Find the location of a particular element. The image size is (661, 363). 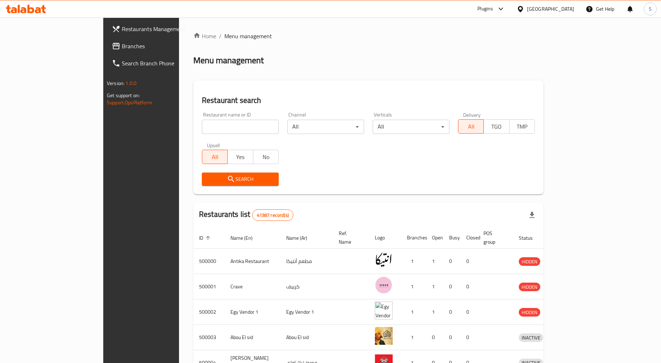

th: Closed is located at coordinates (469, 238).